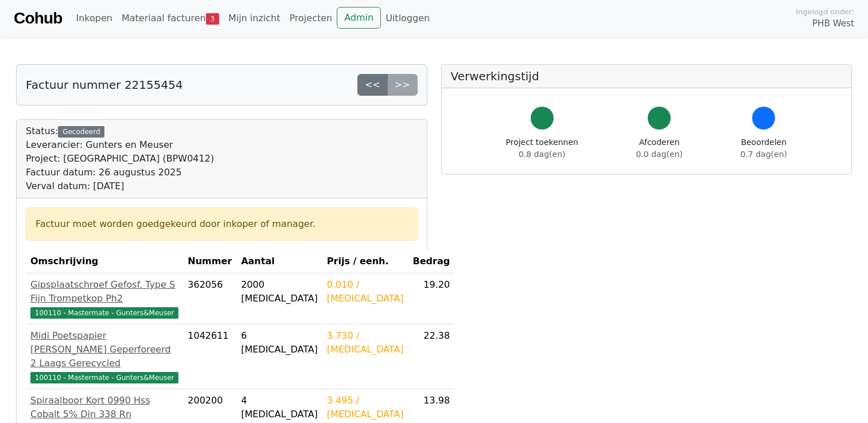  What do you see at coordinates (764, 154) in the screenshot?
I see `span: 0.7 dag(en)` at bounding box center [764, 154].